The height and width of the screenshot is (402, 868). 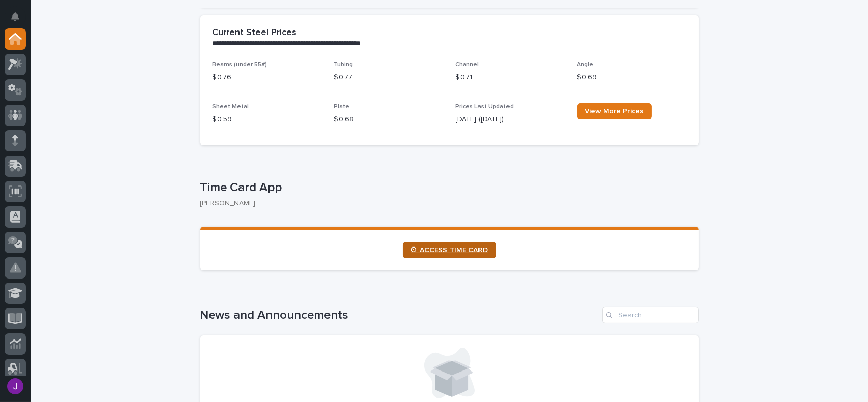 I want to click on p: $ 0.59, so click(x=267, y=119).